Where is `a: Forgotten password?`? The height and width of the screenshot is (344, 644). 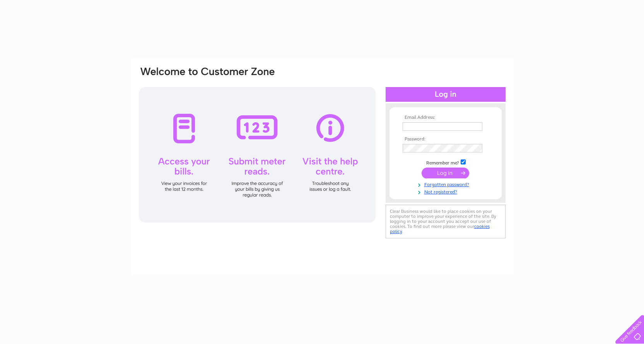 a: Forgotten password? is located at coordinates (446, 184).